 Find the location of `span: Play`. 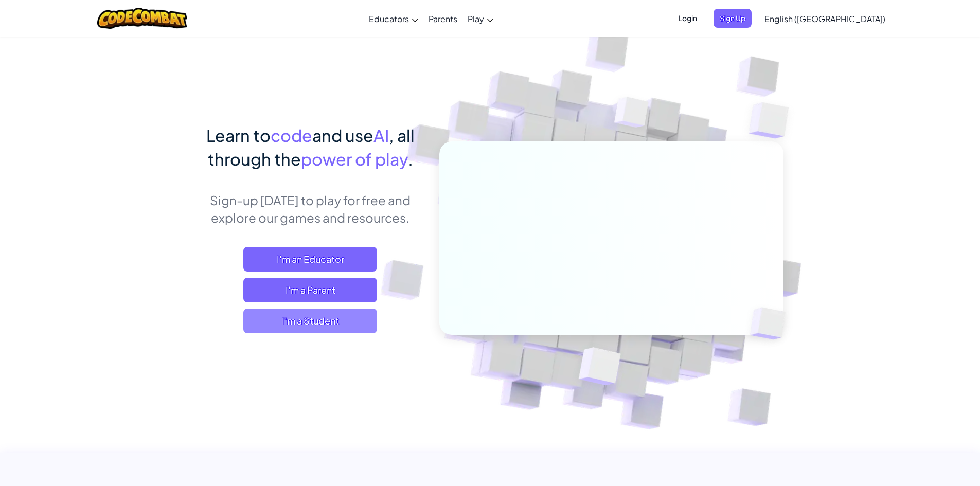

span: Play is located at coordinates (476, 19).